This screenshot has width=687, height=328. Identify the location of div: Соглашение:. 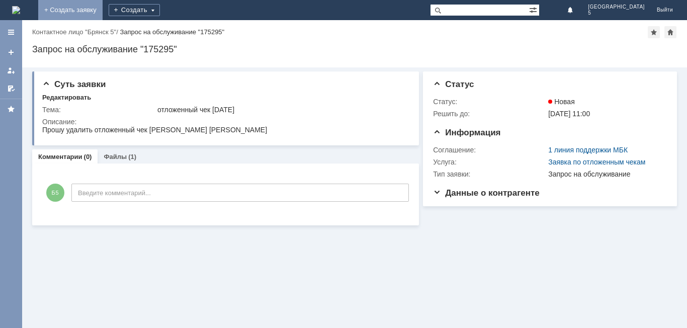
(489, 150).